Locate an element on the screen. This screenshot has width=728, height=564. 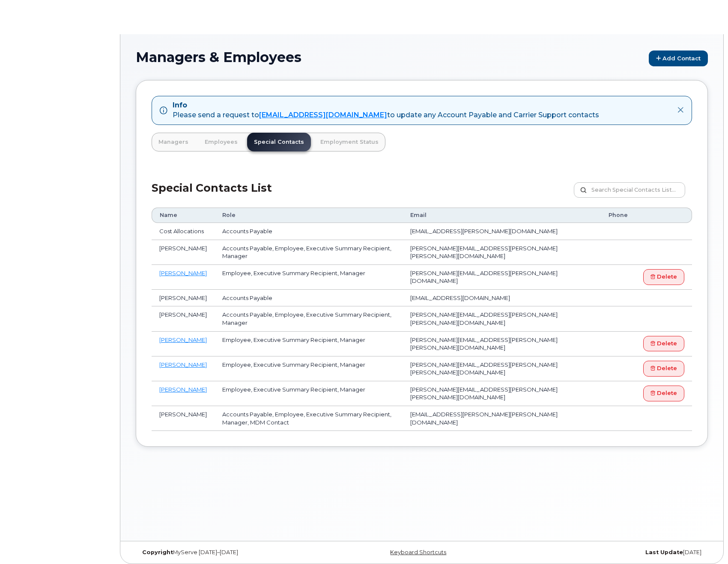
td: Cost Allocations is located at coordinates (183, 232).